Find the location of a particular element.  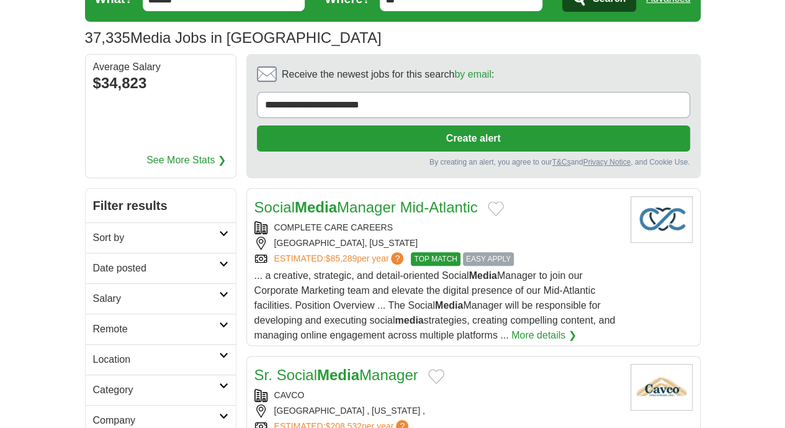

div: Average Salary is located at coordinates (161, 67).